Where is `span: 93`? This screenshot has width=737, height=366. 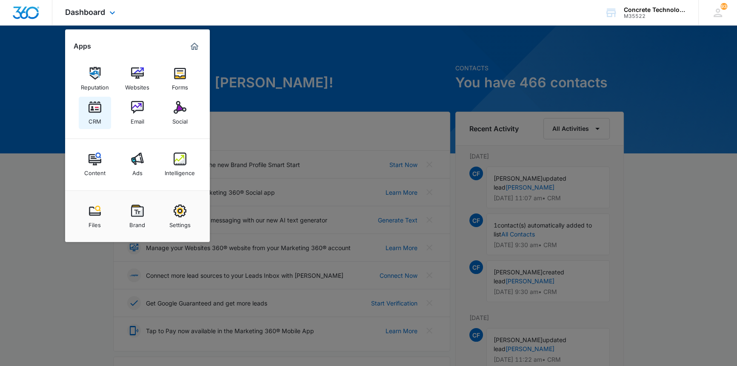 span: 93 is located at coordinates (724, 6).